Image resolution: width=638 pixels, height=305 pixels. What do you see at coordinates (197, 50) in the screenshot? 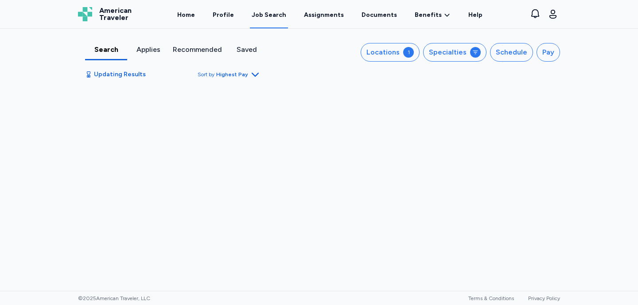
I see `div: Recommended` at bounding box center [197, 50].